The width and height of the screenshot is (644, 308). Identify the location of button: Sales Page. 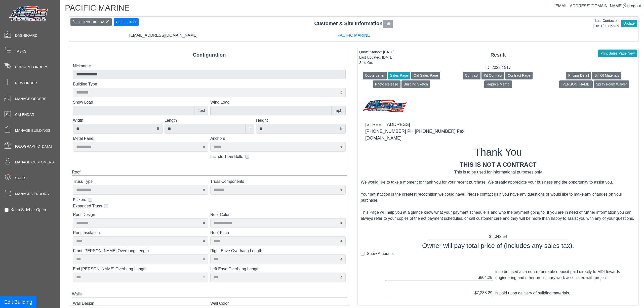
(399, 76).